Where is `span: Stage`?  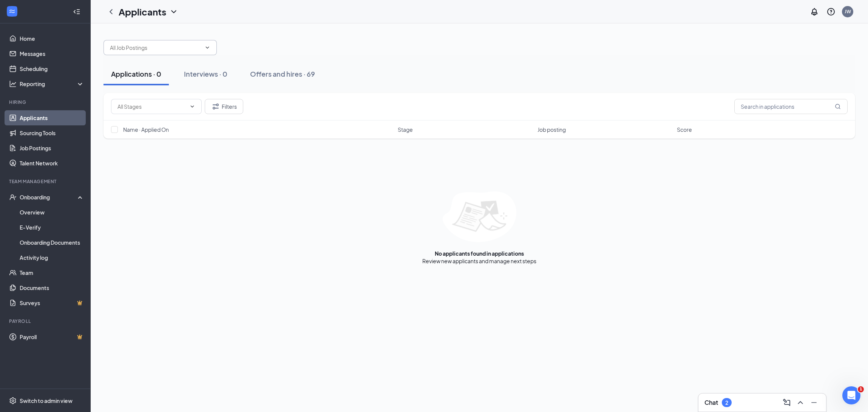 span: Stage is located at coordinates (405, 130).